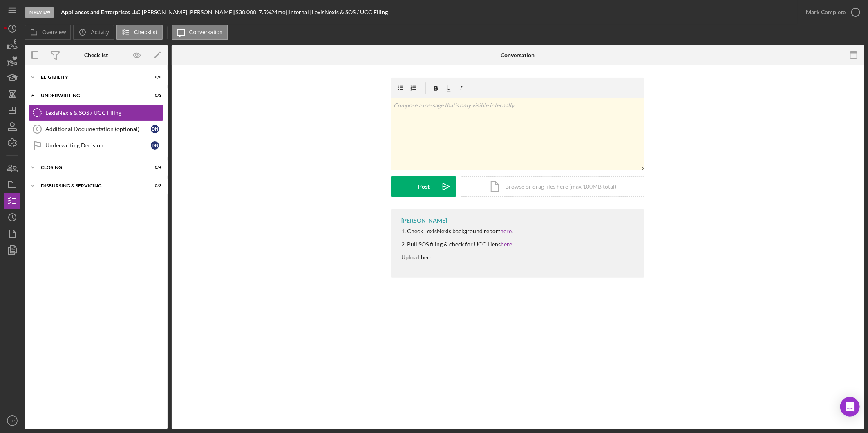 The width and height of the screenshot is (868, 433). I want to click on div: Conversation, so click(518, 55).